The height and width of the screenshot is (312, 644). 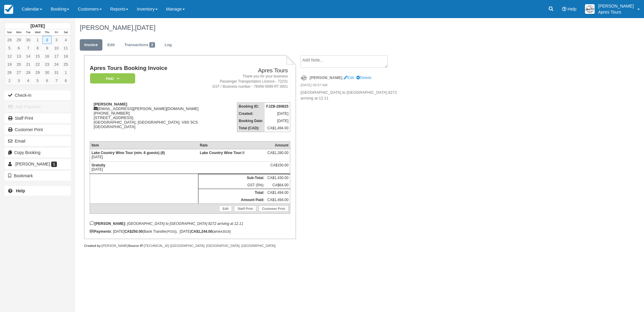 I want to click on strong: Lake Country Wine Tour (min. 6 guests) (8), so click(x=128, y=152).